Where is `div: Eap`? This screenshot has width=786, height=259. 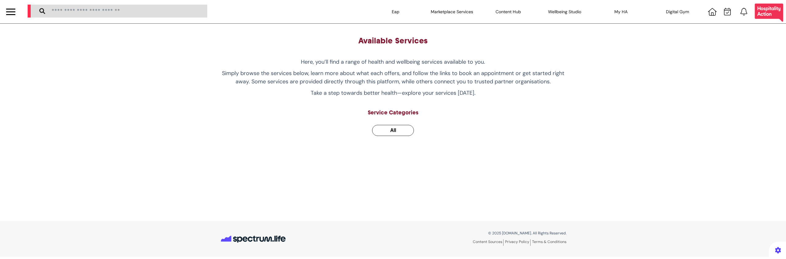 div: Eap is located at coordinates (396, 12).